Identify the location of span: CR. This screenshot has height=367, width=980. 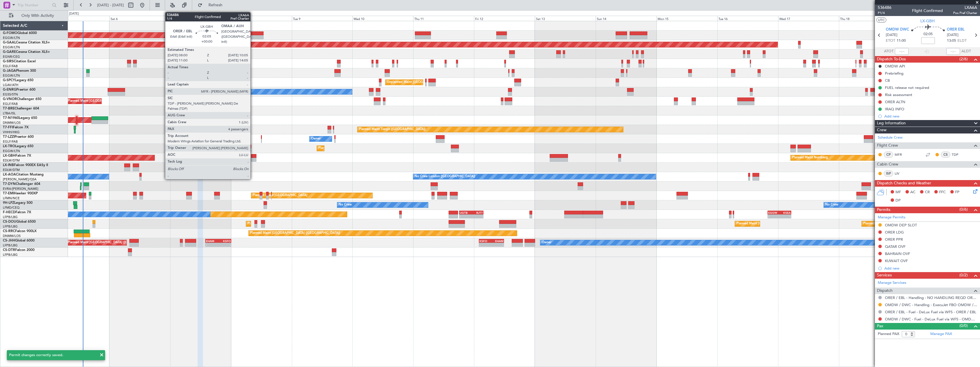
(927, 193).